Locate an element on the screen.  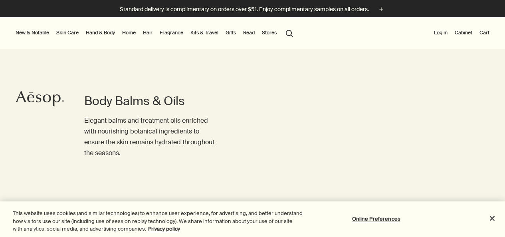
a: Home is located at coordinates (129, 33).